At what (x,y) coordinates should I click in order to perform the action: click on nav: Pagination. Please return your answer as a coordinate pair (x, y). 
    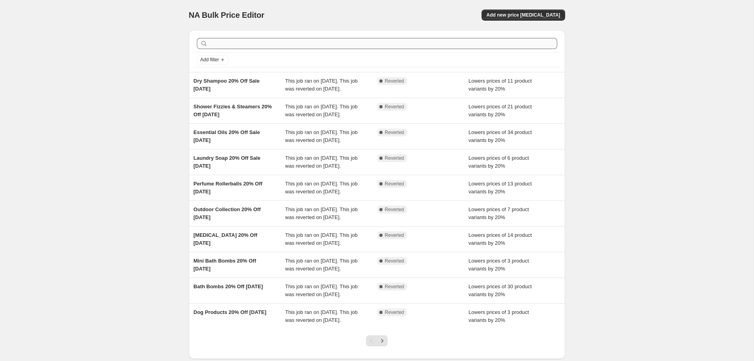
    Looking at the image, I should click on (377, 341).